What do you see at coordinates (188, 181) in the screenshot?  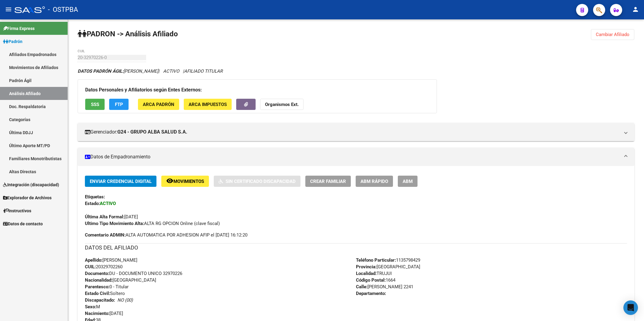 I see `span: Movimientos` at bounding box center [188, 181].